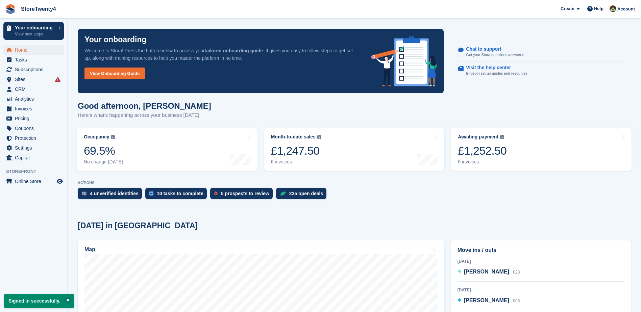  I want to click on span: Online Store, so click(35, 181).